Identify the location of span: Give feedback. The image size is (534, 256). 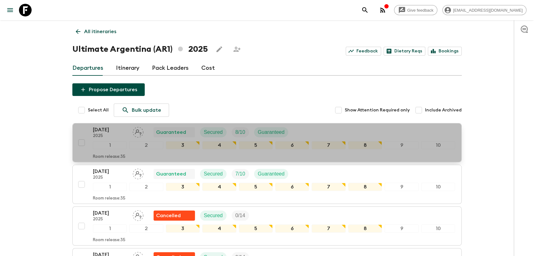
(420, 10).